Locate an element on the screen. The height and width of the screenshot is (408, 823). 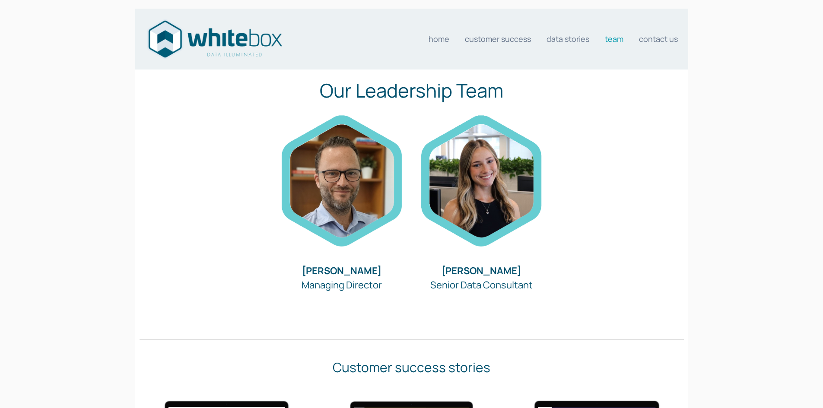
a: Contact us is located at coordinates (658, 39).